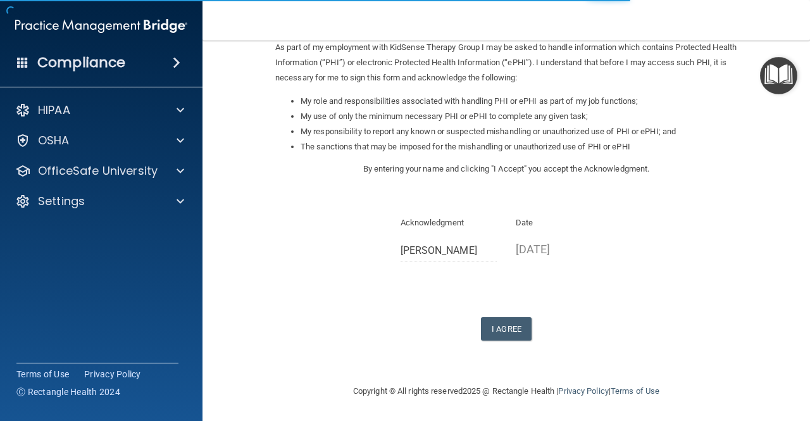  What do you see at coordinates (54, 110) in the screenshot?
I see `p: HIPAA` at bounding box center [54, 110].